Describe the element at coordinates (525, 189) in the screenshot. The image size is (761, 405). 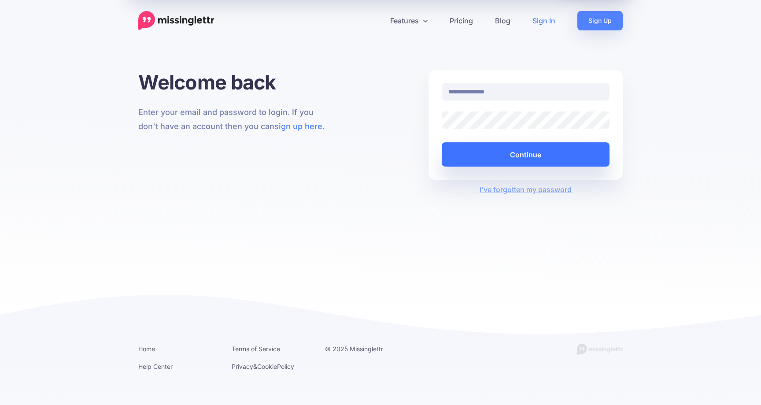
I see `a: I've forgotten my password` at that location.